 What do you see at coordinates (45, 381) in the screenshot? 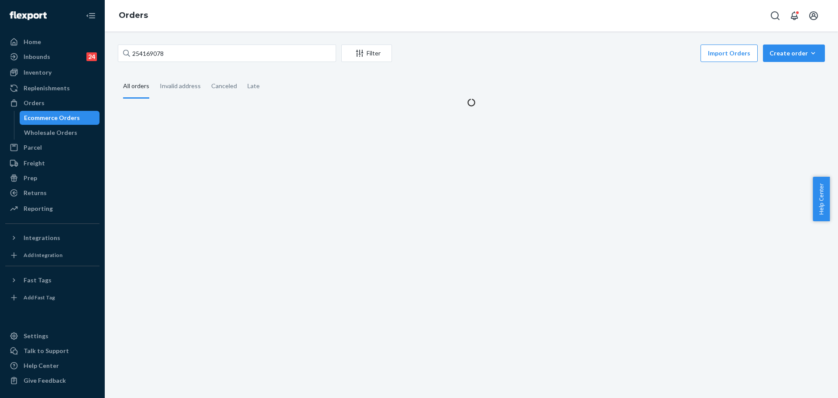
I see `div: Give Feedback` at bounding box center [45, 381].